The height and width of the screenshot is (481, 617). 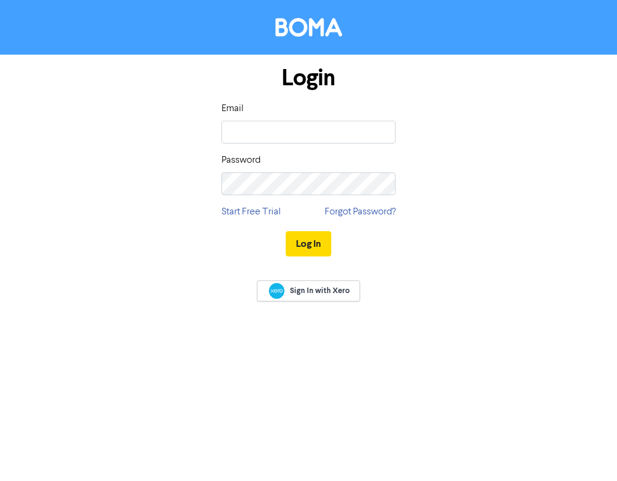 What do you see at coordinates (277, 290) in the screenshot?
I see `img: Xero logo` at bounding box center [277, 290].